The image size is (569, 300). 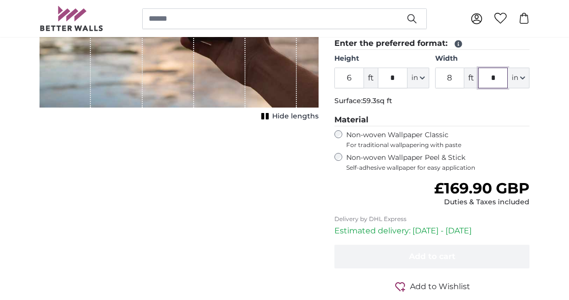 I want to click on label: Height, so click(x=381, y=59).